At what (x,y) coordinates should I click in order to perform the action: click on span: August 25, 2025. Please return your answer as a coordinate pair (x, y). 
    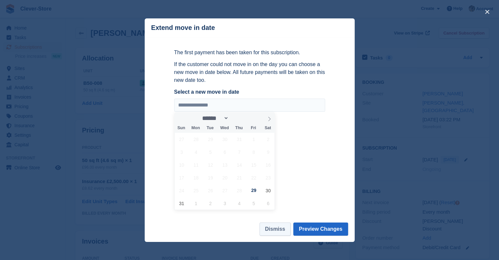
    Looking at the image, I should click on (196, 190).